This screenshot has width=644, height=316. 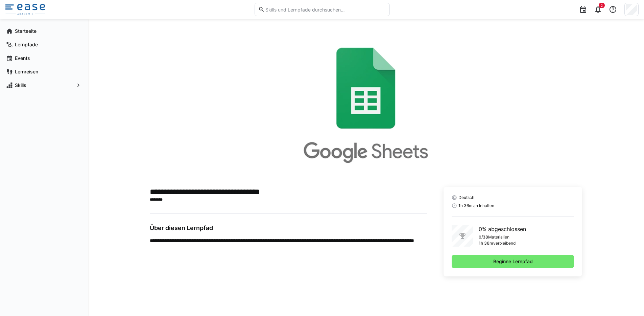 What do you see at coordinates (483, 237) in the screenshot?
I see `p: 0/38` at bounding box center [483, 237].